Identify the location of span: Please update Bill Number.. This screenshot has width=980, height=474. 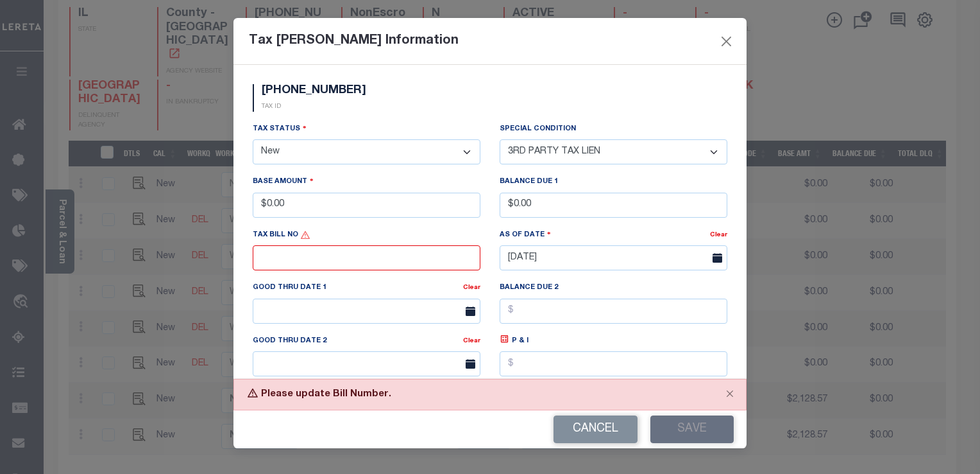
(305, 234).